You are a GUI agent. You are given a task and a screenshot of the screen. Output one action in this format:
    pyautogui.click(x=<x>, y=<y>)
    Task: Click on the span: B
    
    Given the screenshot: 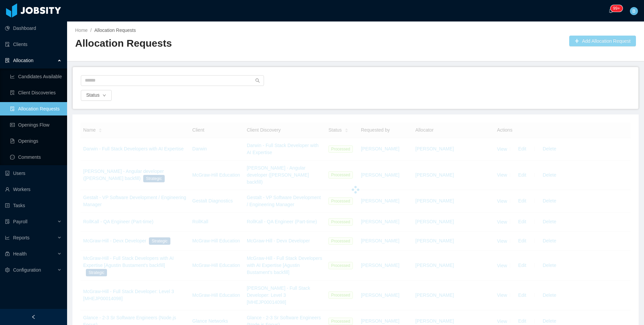 What is the action you would take?
    pyautogui.click(x=634, y=11)
    